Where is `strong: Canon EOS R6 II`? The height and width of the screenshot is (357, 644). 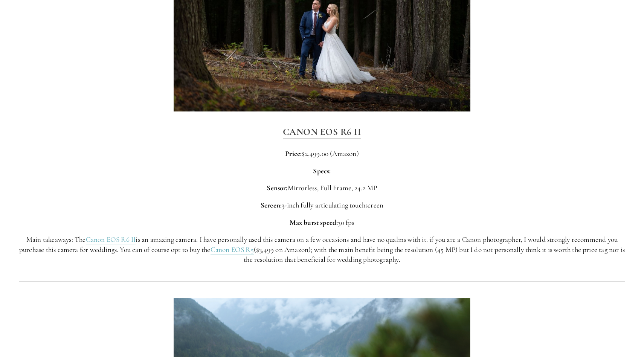
strong: Canon EOS R6 II is located at coordinates (322, 132).